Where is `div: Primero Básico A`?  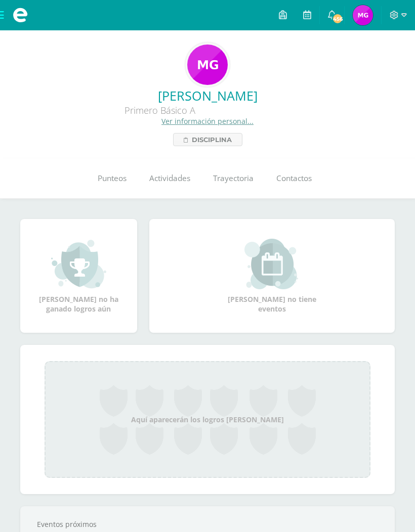
div: Primero Básico A is located at coordinates (159, 110).